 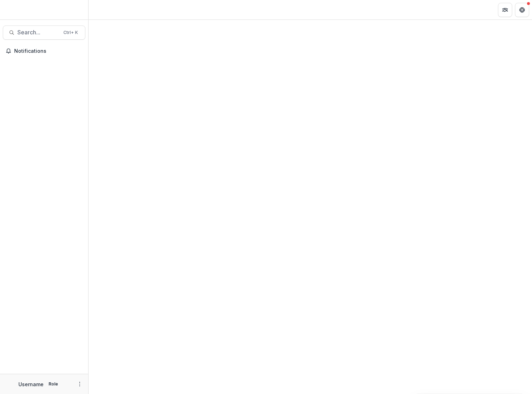 What do you see at coordinates (80, 384) in the screenshot?
I see `button: More` at bounding box center [80, 384].